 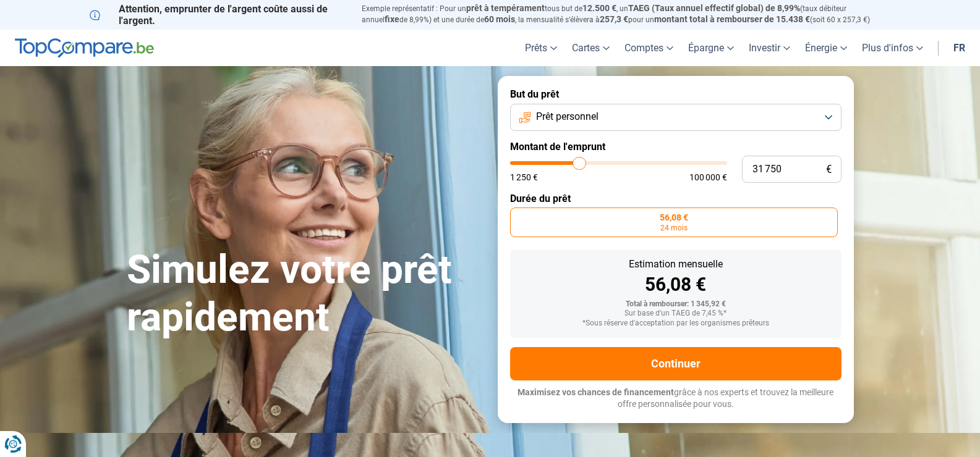 I want to click on span: 24 mois, so click(x=674, y=228).